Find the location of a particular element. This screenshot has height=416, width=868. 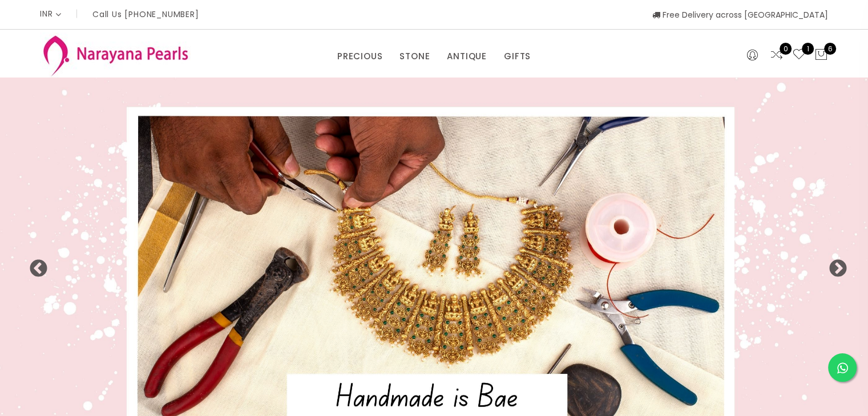

button: 6 is located at coordinates (821, 55).